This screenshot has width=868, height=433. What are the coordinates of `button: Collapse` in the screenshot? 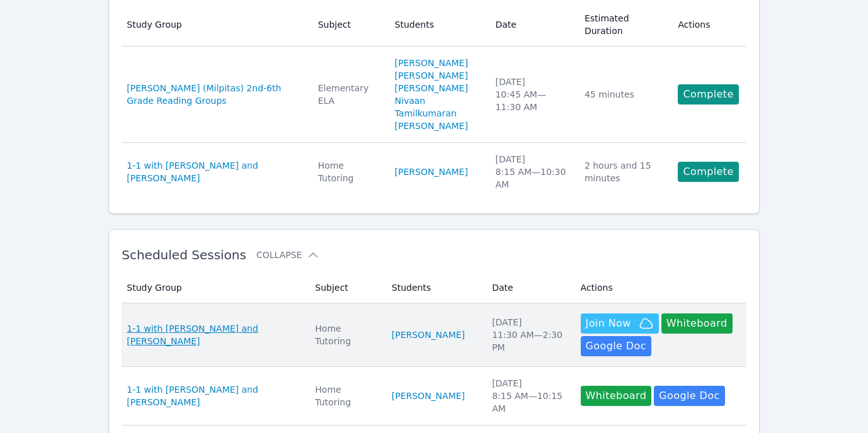 It's located at (288, 255).